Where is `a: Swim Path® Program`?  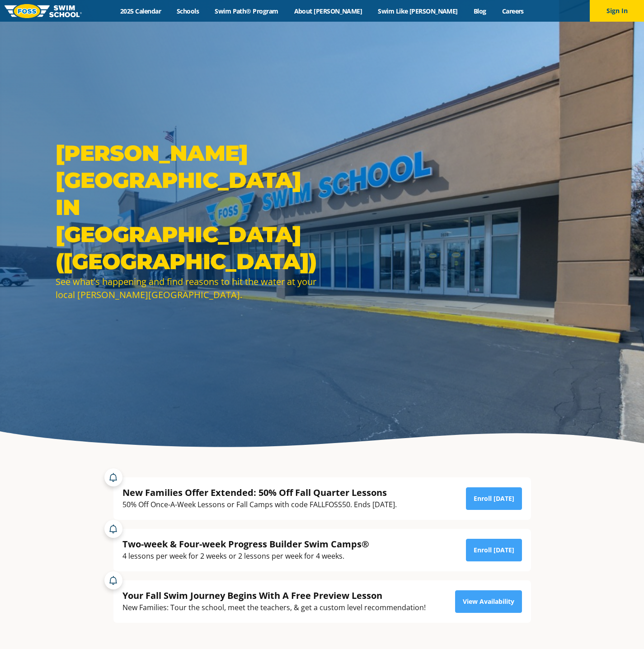
a: Swim Path® Program is located at coordinates (246, 11).